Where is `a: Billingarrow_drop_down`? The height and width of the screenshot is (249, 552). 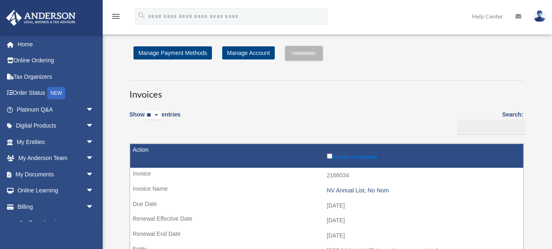
a: Billingarrow_drop_down is located at coordinates (54, 207).